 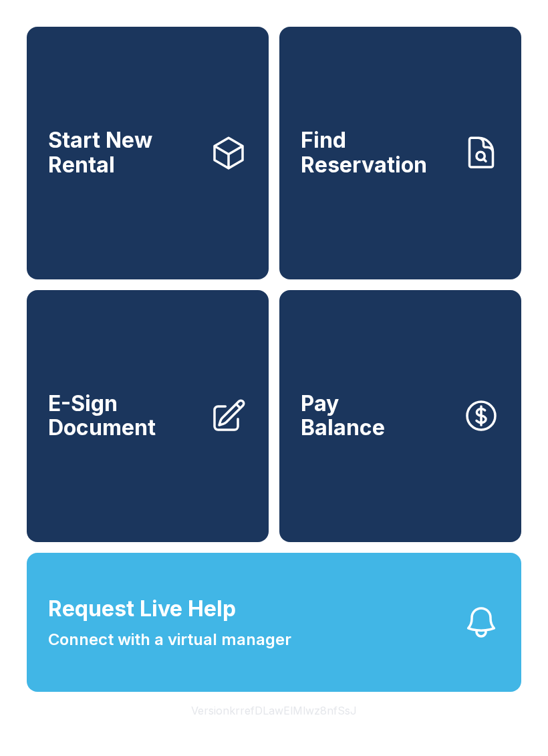 I want to click on span: Pay Balance, so click(x=343, y=416).